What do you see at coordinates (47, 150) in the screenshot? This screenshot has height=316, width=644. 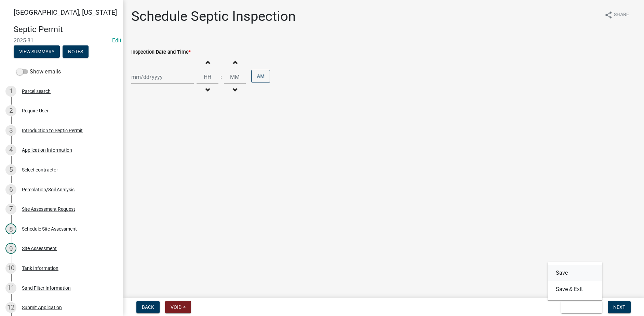 I see `div: Application Information` at bounding box center [47, 150].